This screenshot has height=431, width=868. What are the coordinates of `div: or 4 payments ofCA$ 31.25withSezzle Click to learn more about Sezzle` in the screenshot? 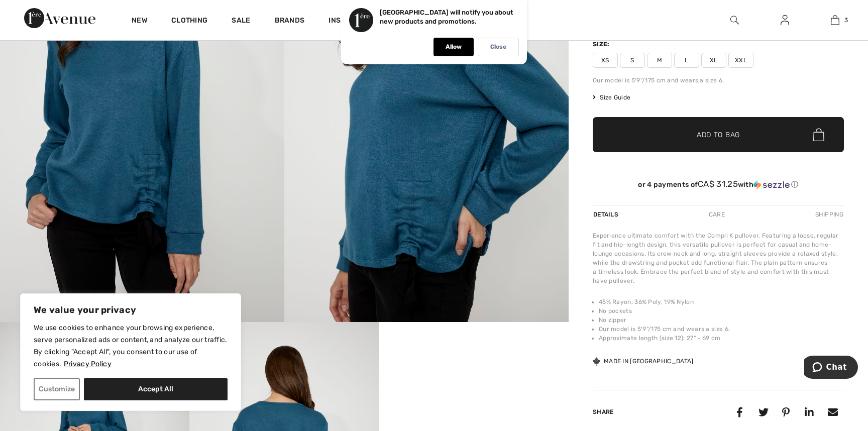 It's located at (718, 186).